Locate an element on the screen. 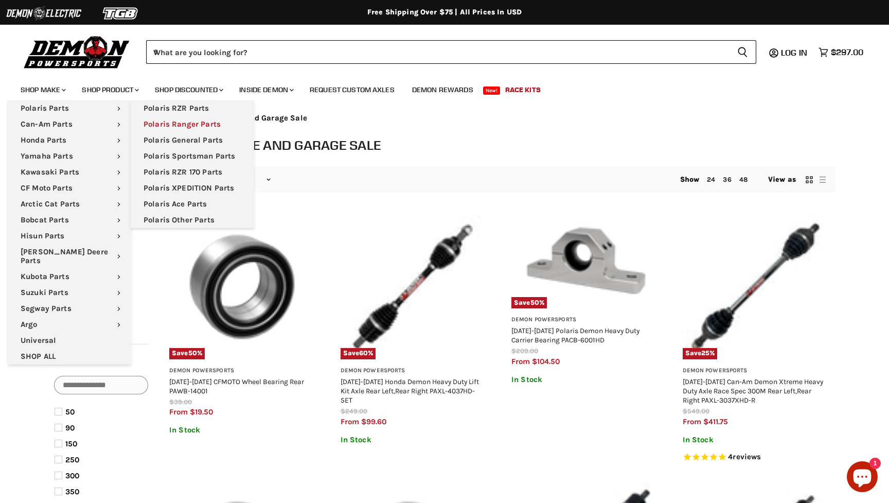 The image size is (889, 503). img: 2017-2024 Can-Am Demon Xtreme Heavy Duty Axle Race Spec 300M Rear Left,Rear Right PAXL-3037XHD-R is located at coordinates (755, 287).